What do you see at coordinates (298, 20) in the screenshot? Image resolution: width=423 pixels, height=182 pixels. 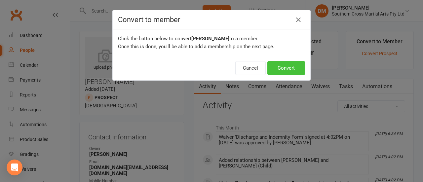 I see `button: Close` at bounding box center [298, 20].